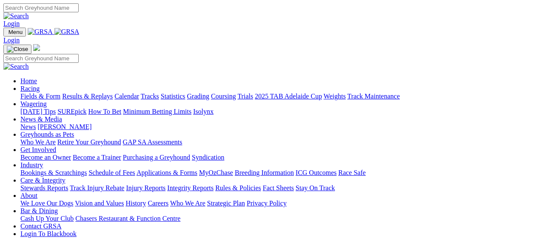 The width and height of the screenshot is (538, 242). What do you see at coordinates (87, 96) in the screenshot?
I see `a: Results & Replays` at bounding box center [87, 96].